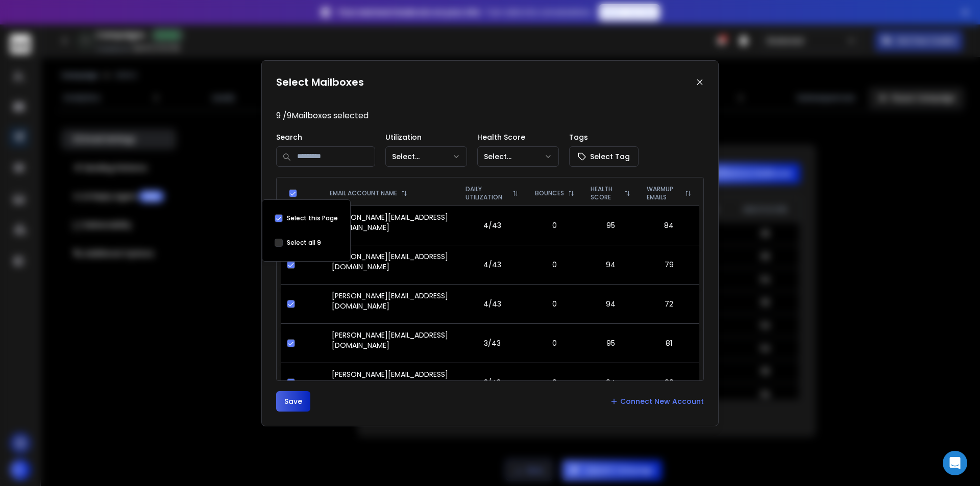 The height and width of the screenshot is (486, 980). What do you see at coordinates (293, 401) in the screenshot?
I see `button: Save` at bounding box center [293, 401].